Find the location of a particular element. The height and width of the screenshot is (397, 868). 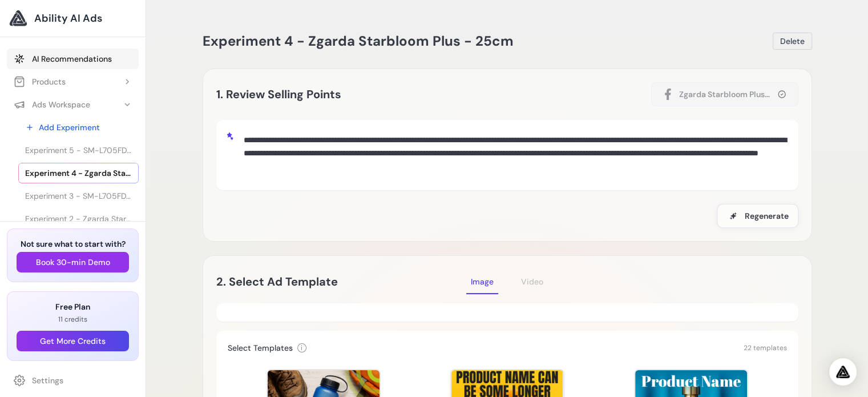

div: Products is located at coordinates (40, 82).